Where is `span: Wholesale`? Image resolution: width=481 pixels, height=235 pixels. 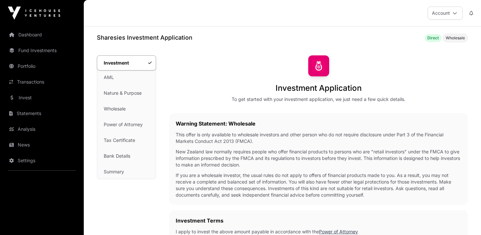 span: Wholesale is located at coordinates (455, 38).